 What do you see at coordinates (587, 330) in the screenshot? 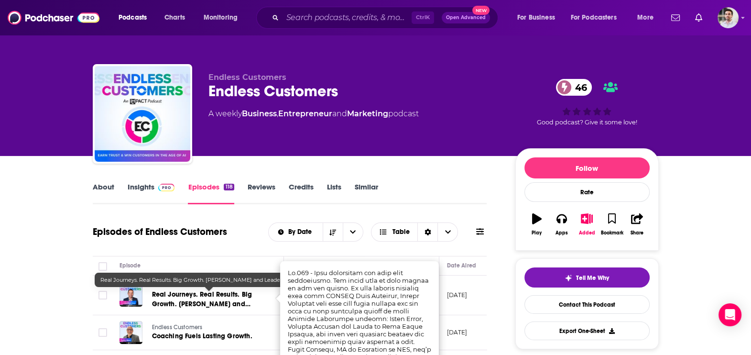
I see `button: Export One-Sheet` at bounding box center [587, 330].